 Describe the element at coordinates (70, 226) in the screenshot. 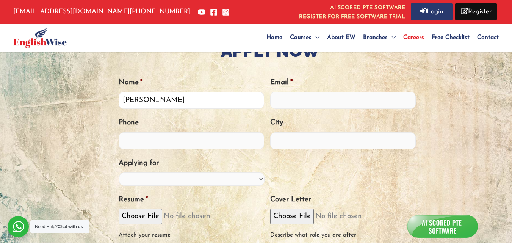

I see `strong: Chat with us` at that location.